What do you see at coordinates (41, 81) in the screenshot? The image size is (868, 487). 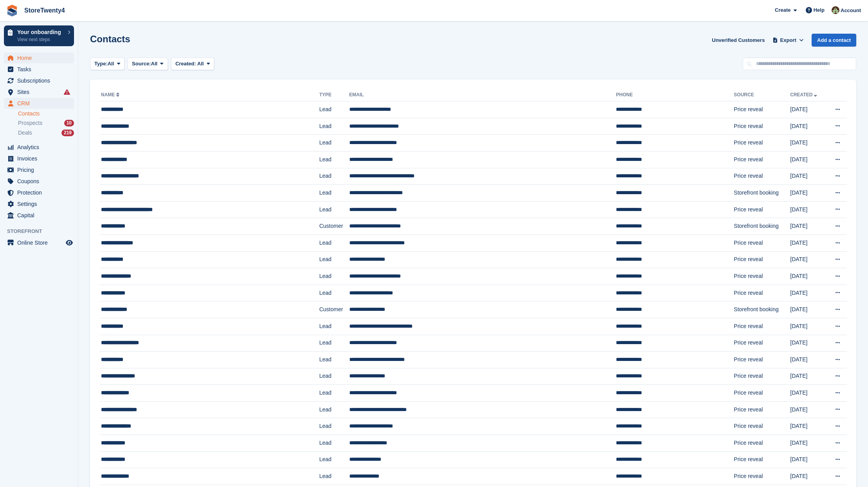 I see `span: Subscriptions` at bounding box center [41, 81].